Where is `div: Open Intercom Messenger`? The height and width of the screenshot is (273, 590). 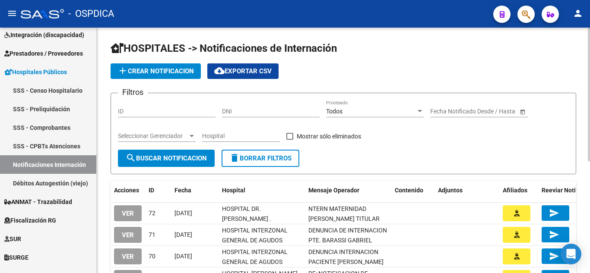
div: Open Intercom Messenger is located at coordinates (571, 254).